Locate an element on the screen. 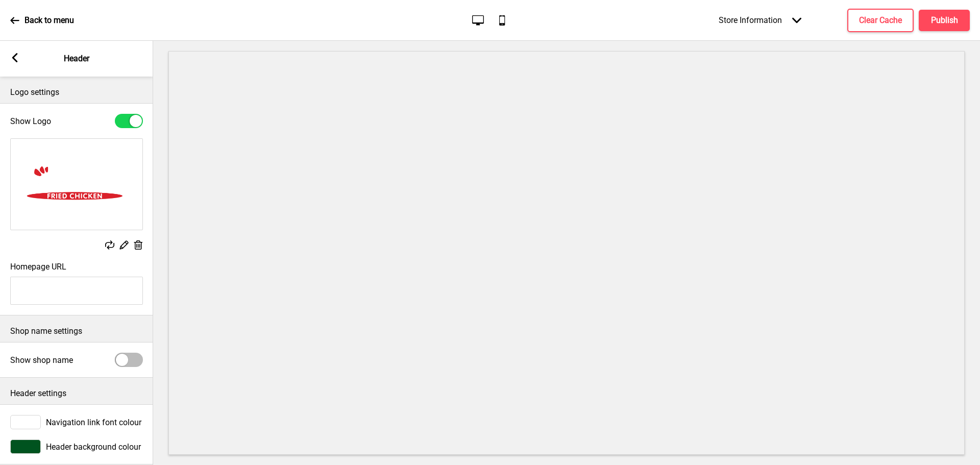 Image resolution: width=980 pixels, height=465 pixels. h4: Publish is located at coordinates (944, 21).